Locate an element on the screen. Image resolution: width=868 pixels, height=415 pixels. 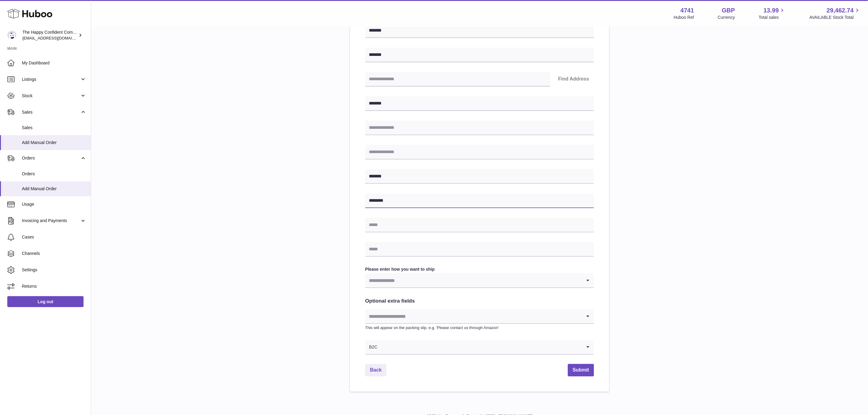
div: The Happy Confident Company is located at coordinates (50, 35).